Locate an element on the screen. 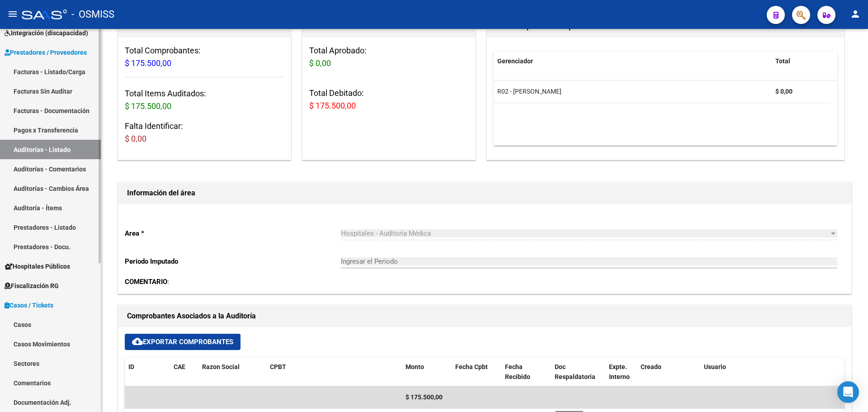 The height and width of the screenshot is (412, 868). h3: Total Debitado: is located at coordinates (389, 100).